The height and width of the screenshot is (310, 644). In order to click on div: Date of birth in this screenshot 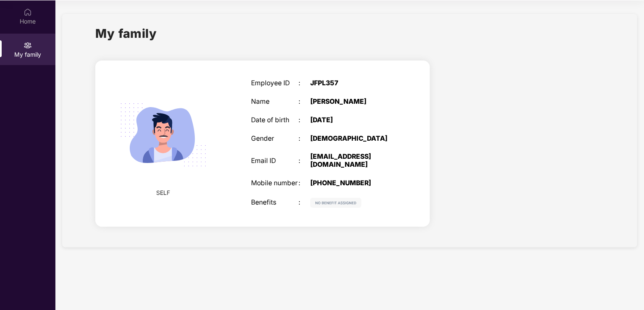, I will do `click(275, 120)`.